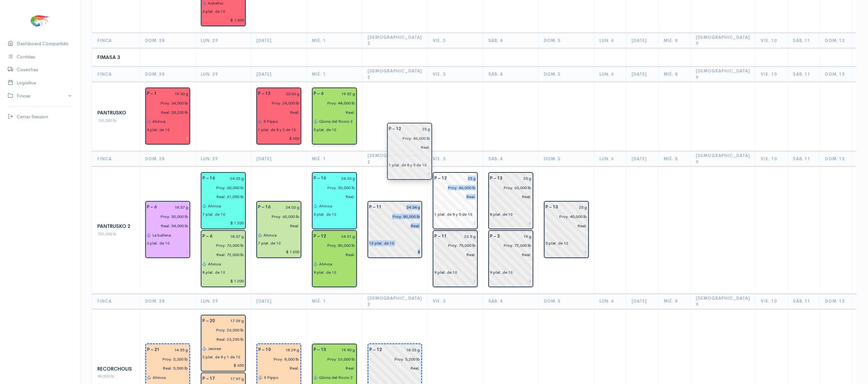  What do you see at coordinates (382, 243) in the screenshot?
I see `div: 10 plat. de 10` at bounding box center [382, 243].